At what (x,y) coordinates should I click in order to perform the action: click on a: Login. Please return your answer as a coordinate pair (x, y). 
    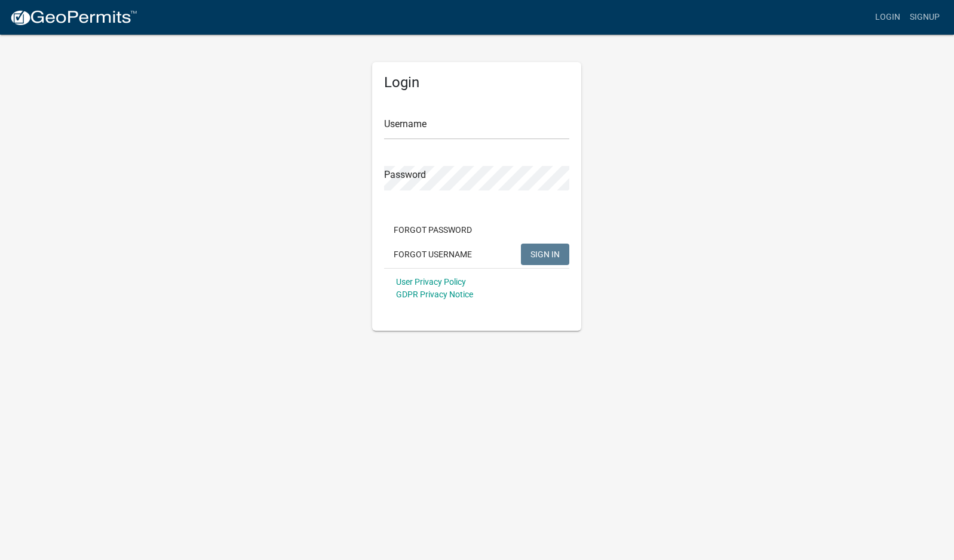
    Looking at the image, I should click on (888, 18).